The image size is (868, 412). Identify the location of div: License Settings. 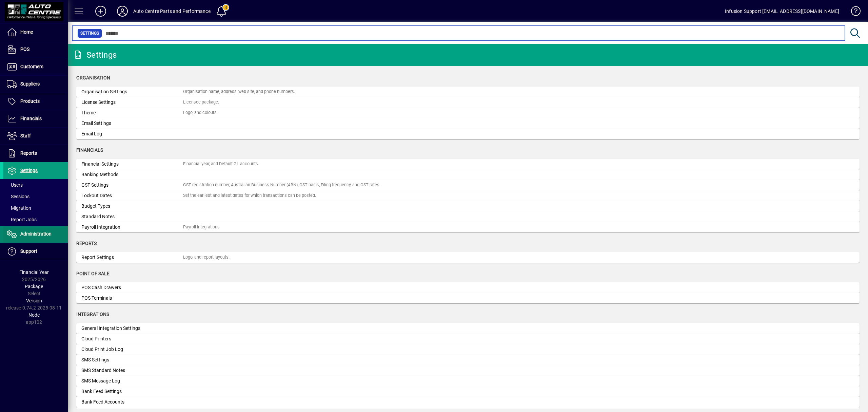
(132, 102).